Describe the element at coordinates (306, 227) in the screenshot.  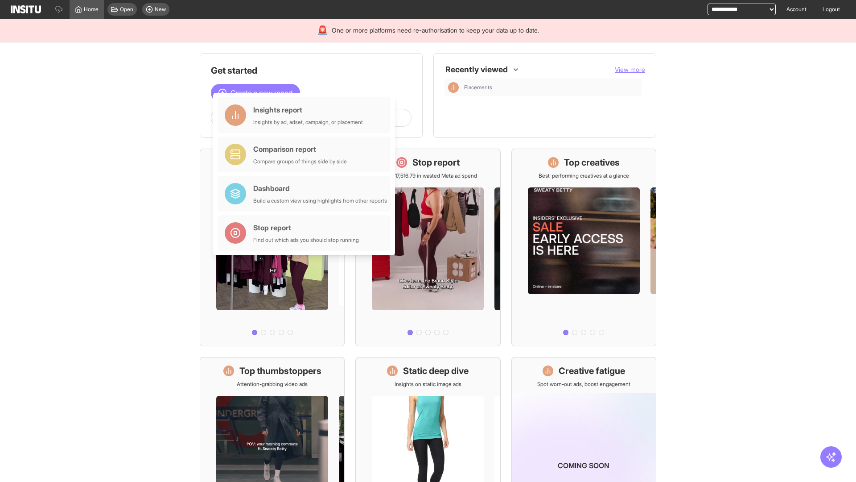
I see `div: Stop report` at that location.